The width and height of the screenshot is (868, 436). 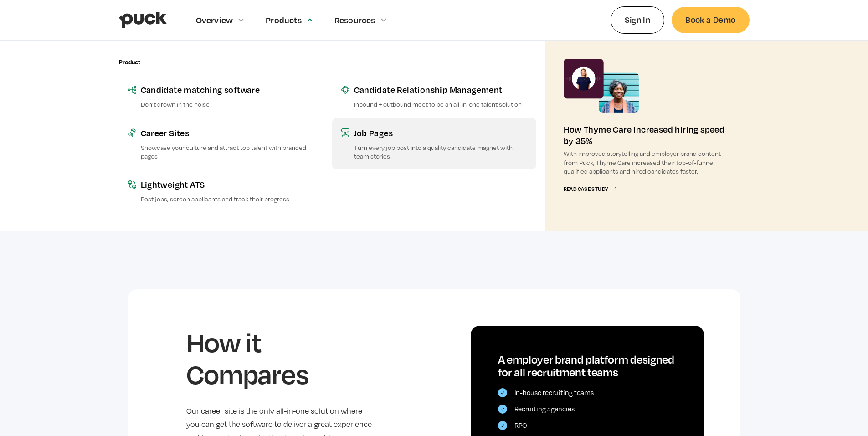 I want to click on a: Lightweight ATSPost jobs, screen applicants and track their progress, so click(x=221, y=190).